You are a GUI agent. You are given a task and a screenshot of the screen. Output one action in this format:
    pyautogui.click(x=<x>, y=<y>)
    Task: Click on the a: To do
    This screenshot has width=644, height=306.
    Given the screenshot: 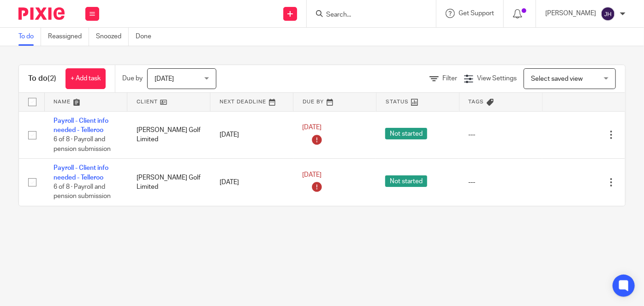 What is the action you would take?
    pyautogui.click(x=30, y=37)
    